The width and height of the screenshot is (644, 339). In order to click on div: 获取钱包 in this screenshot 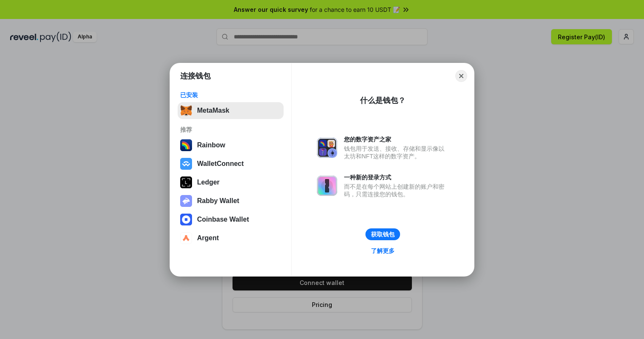, I will do `click(383, 234)`.